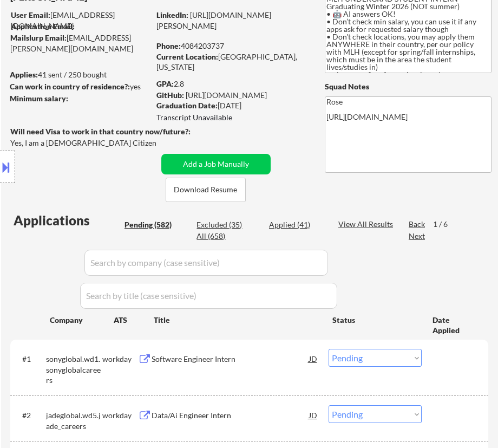 The width and height of the screenshot is (498, 448). I want to click on button: Download Resume, so click(206, 190).